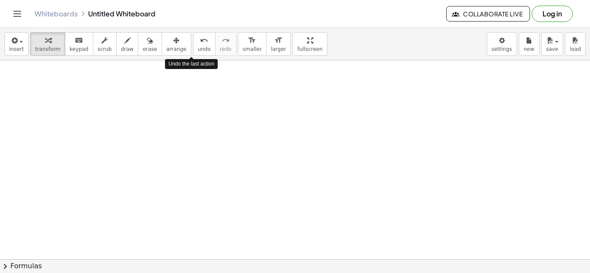 The width and height of the screenshot is (590, 273). I want to click on span: new, so click(529, 49).